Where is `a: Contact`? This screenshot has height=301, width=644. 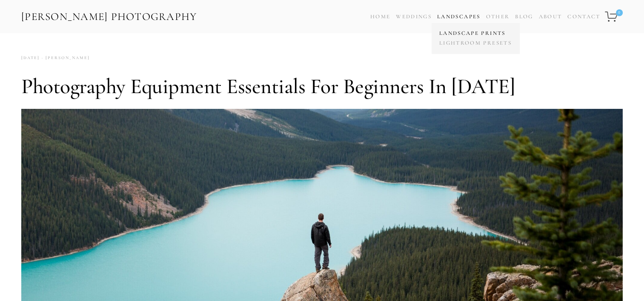 a: Contact is located at coordinates (584, 17).